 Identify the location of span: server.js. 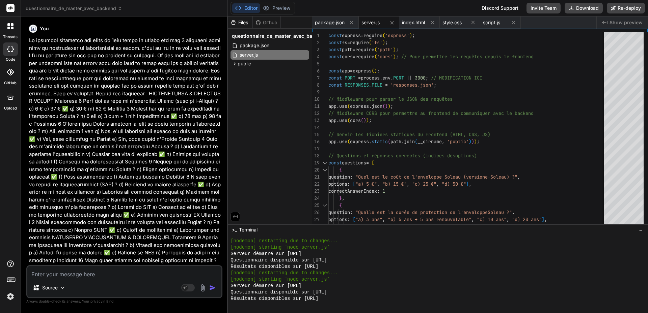
(249, 55).